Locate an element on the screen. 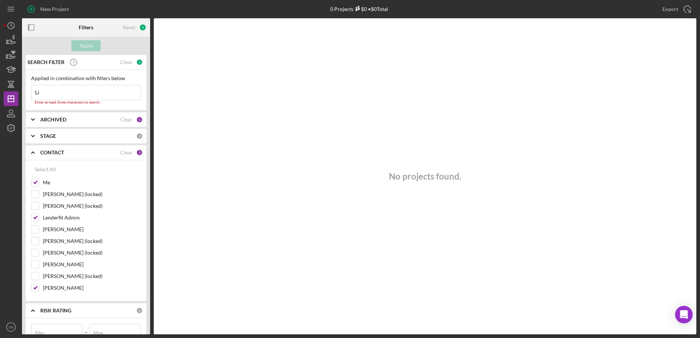  label: Max is located at coordinates (98, 333).